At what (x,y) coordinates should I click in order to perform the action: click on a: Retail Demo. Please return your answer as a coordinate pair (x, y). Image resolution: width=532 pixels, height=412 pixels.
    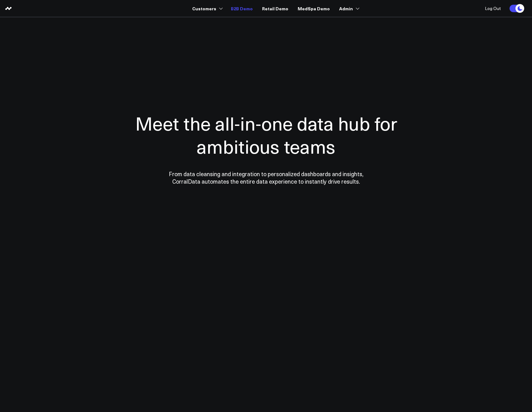
    Looking at the image, I should click on (275, 8).